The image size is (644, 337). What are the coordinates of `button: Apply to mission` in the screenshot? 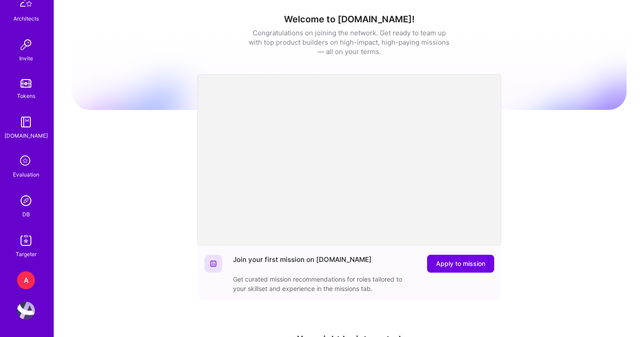 It's located at (460, 264).